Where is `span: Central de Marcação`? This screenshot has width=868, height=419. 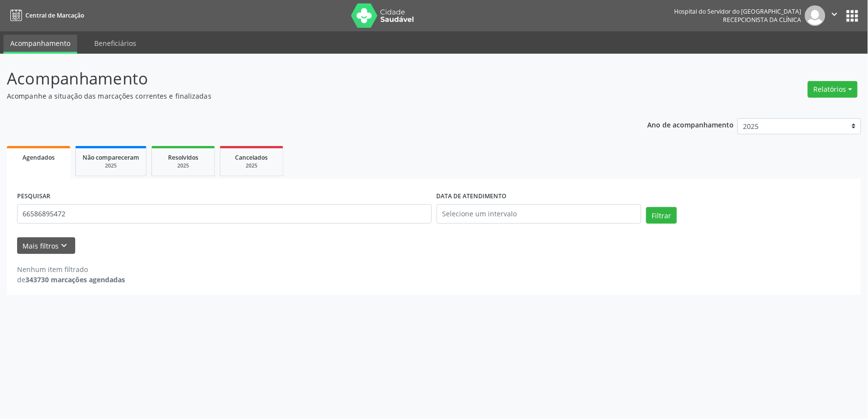
span: Central de Marcação is located at coordinates (54, 15).